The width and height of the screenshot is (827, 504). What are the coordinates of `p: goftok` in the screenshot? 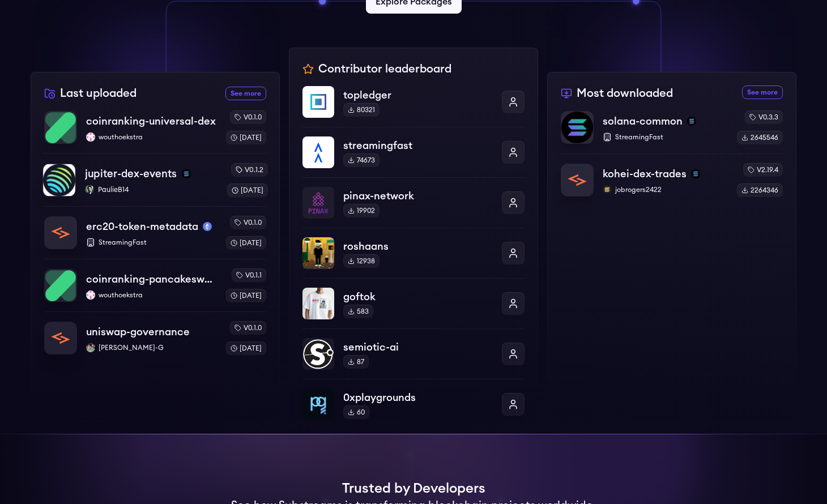 It's located at (418, 297).